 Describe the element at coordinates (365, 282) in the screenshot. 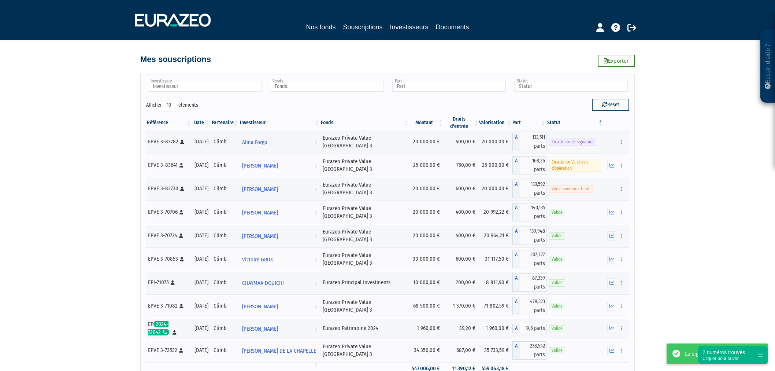

I see `div: Eurazeo Principal Investments` at that location.